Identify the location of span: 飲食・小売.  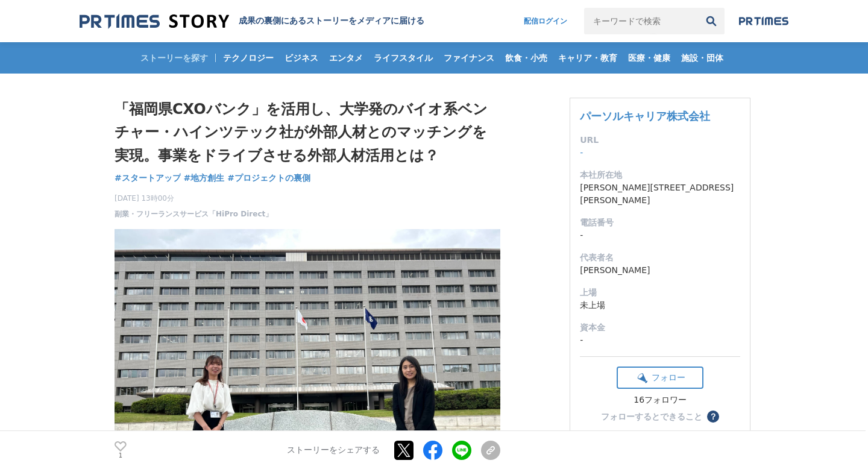
(526, 58).